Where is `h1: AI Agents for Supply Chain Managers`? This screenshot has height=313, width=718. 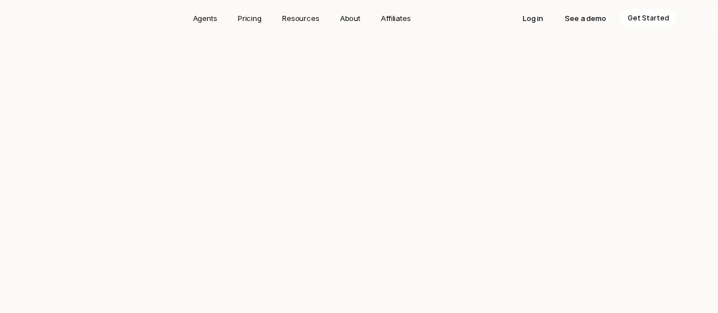 h1: AI Agents for Supply Chain Managers is located at coordinates (359, 87).